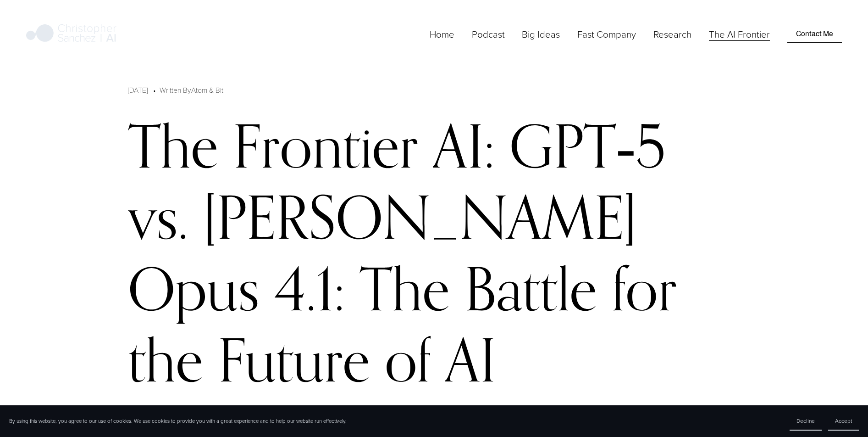 The image size is (868, 437). Describe the element at coordinates (805, 421) in the screenshot. I see `span: Decline` at that location.